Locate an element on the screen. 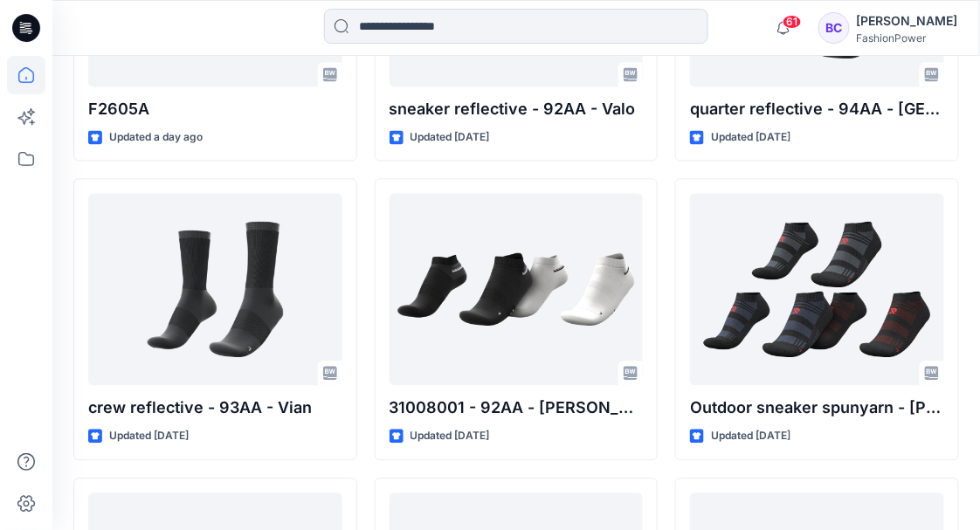 The height and width of the screenshot is (530, 980). p: crew reflective - 93AA - Vian is located at coordinates (215, 409).